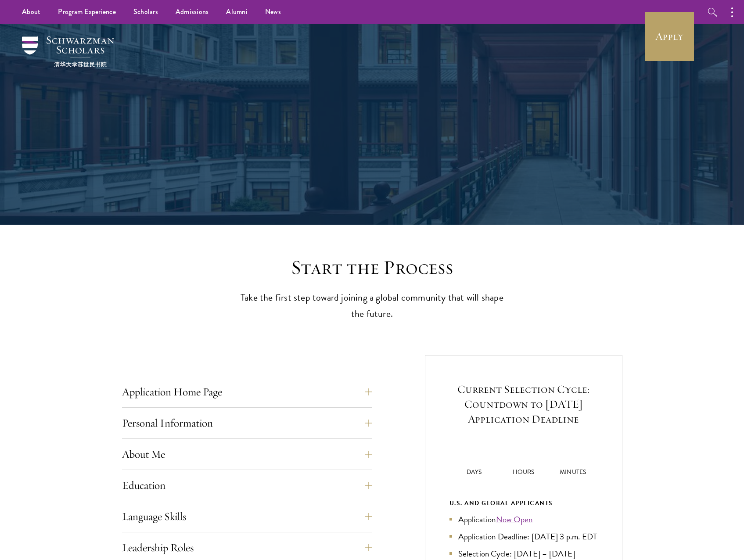  Describe the element at coordinates (573, 472) in the screenshot. I see `p: Minutes` at that location.